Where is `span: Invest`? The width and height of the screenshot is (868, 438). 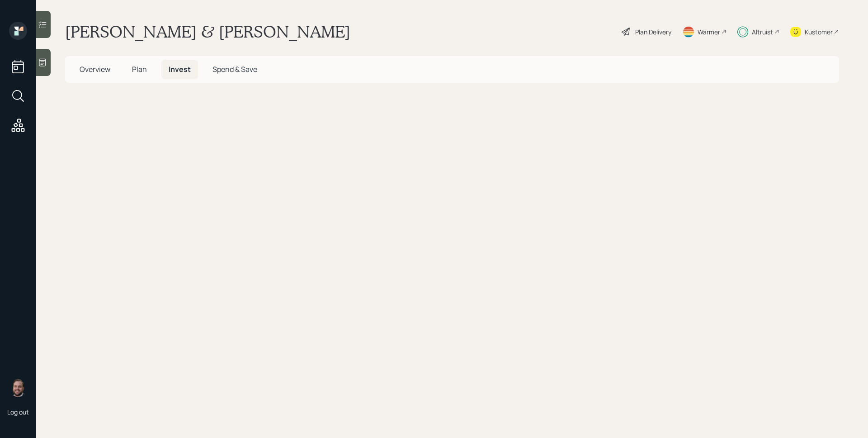
span: Invest is located at coordinates (180, 69).